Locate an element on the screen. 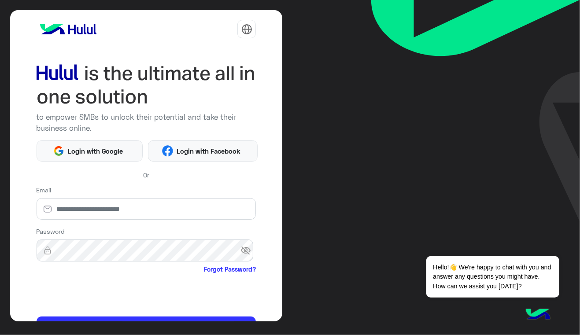  span: Login with Google is located at coordinates (95, 151).